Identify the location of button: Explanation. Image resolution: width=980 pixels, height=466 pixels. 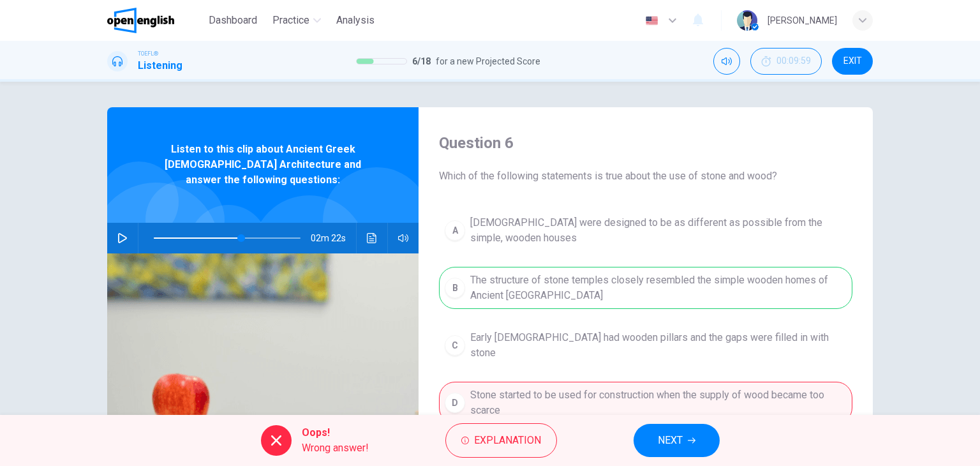
(501, 440).